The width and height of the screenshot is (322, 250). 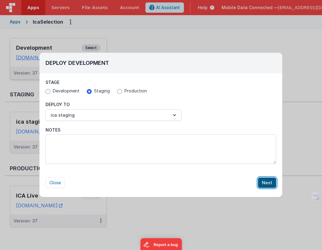 What do you see at coordinates (66, 91) in the screenshot?
I see `span: Development` at bounding box center [66, 91].